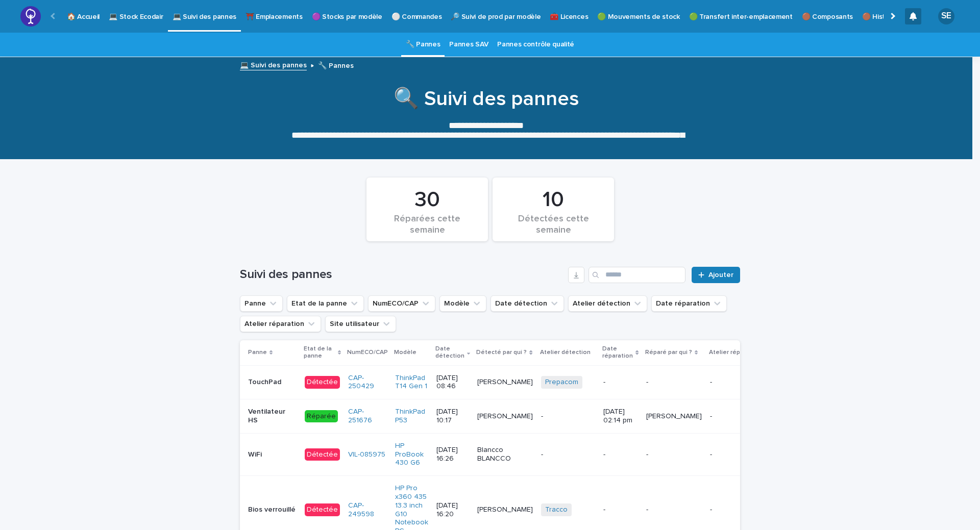  What do you see at coordinates (325, 304) in the screenshot?
I see `button: Etat de la panne` at bounding box center [325, 304].